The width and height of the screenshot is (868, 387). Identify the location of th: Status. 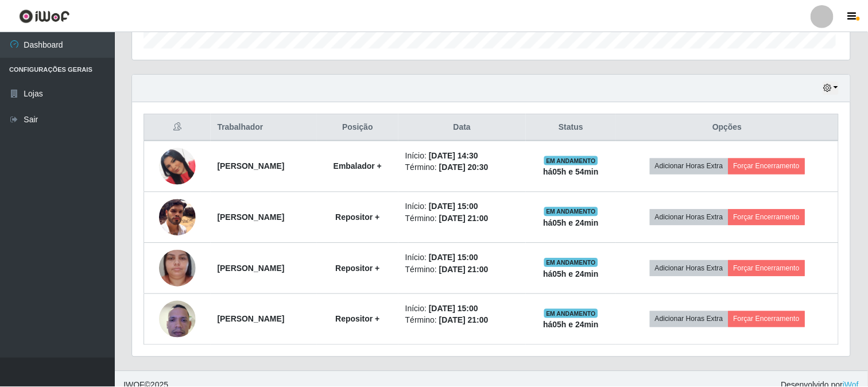
(573, 127).